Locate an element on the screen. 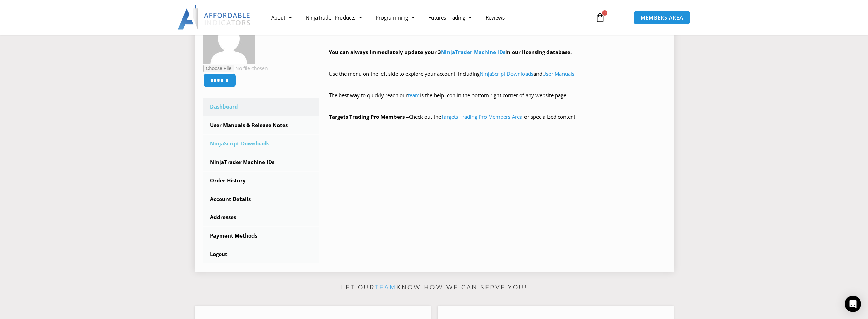 The width and height of the screenshot is (868, 319). a: 0 is located at coordinates (600, 17).